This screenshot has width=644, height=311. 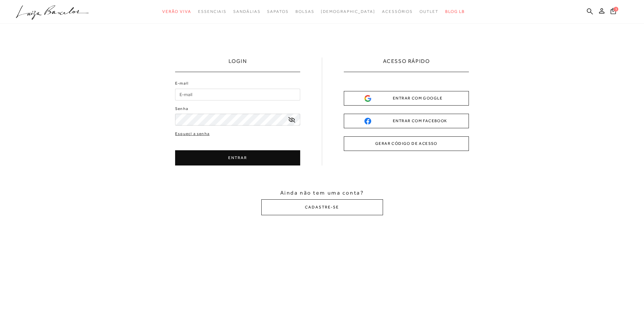 What do you see at coordinates (212, 11) in the screenshot?
I see `span: Essenciais` at bounding box center [212, 11].